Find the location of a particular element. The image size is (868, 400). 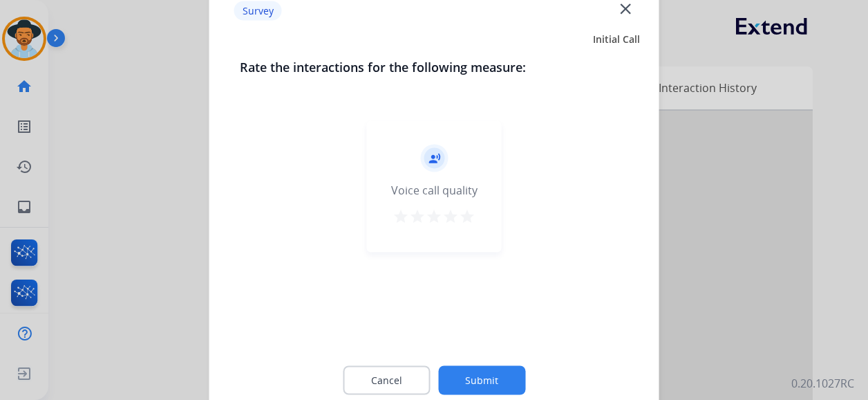

span: Initial Call is located at coordinates (617, 40).